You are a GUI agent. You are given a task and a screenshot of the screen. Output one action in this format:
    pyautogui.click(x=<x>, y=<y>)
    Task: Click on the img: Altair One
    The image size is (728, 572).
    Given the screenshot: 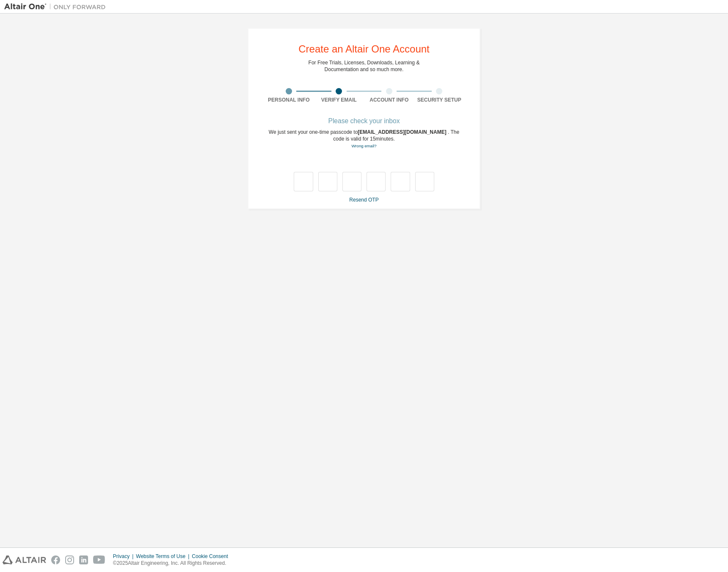 What is the action you would take?
    pyautogui.click(x=57, y=6)
    